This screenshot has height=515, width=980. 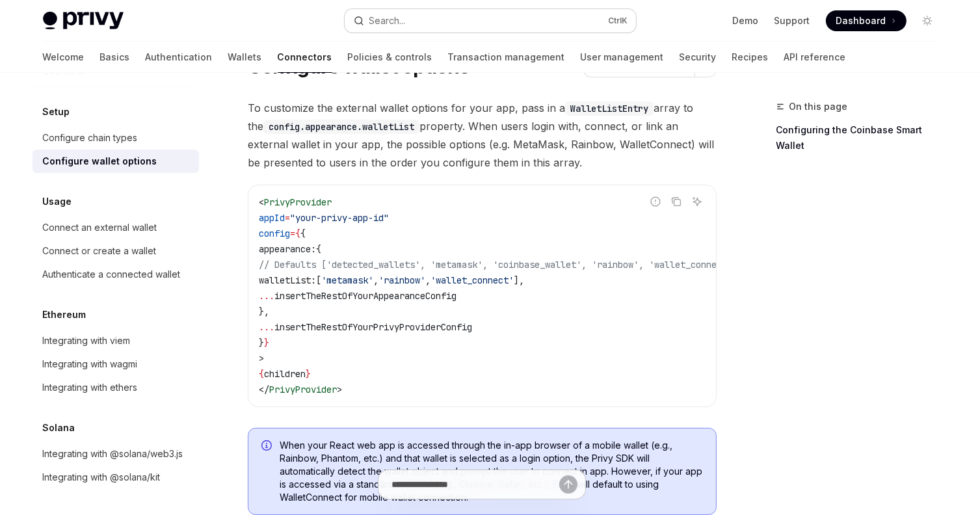 I want to click on a: Recipes, so click(x=751, y=58).